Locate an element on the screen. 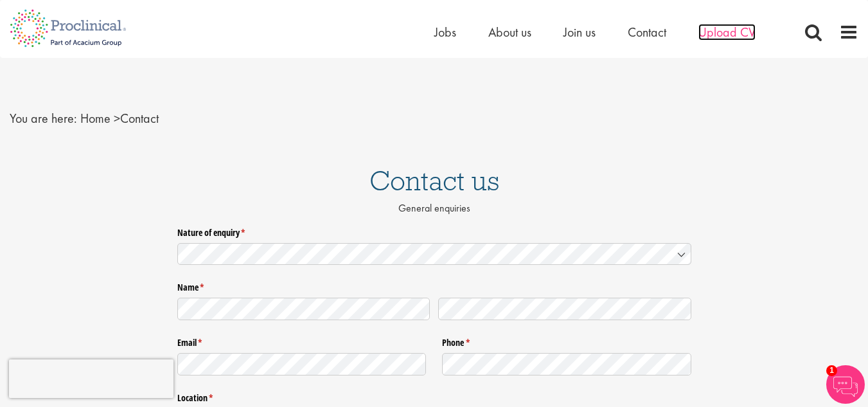 Image resolution: width=868 pixels, height=407 pixels. a: About us is located at coordinates (510, 33).